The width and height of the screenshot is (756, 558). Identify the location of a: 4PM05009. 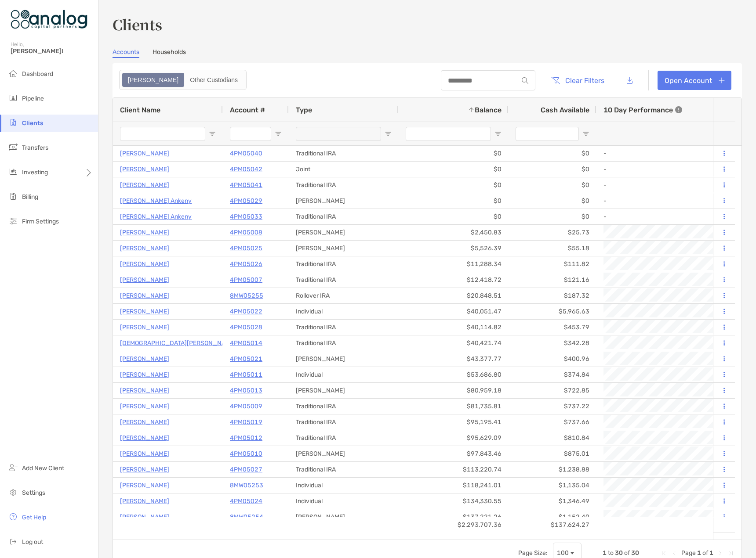
(246, 406).